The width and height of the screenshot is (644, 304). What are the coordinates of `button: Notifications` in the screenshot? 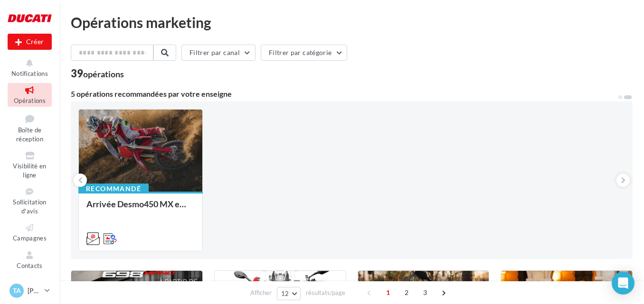 It's located at (29, 67).